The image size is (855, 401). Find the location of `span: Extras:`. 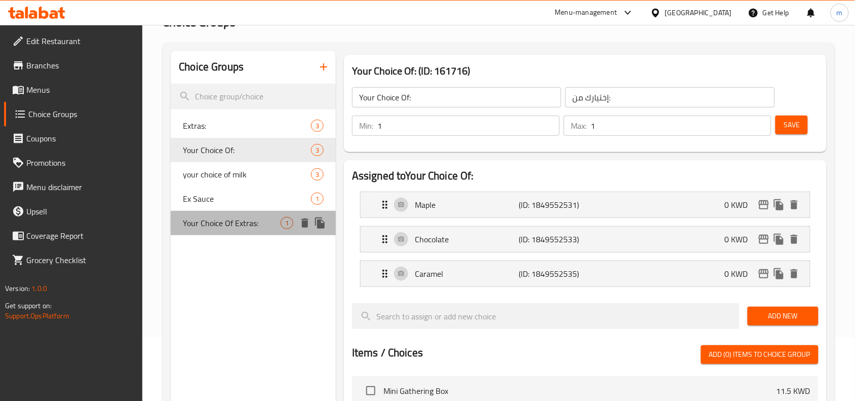

span: Extras: is located at coordinates (247, 126).